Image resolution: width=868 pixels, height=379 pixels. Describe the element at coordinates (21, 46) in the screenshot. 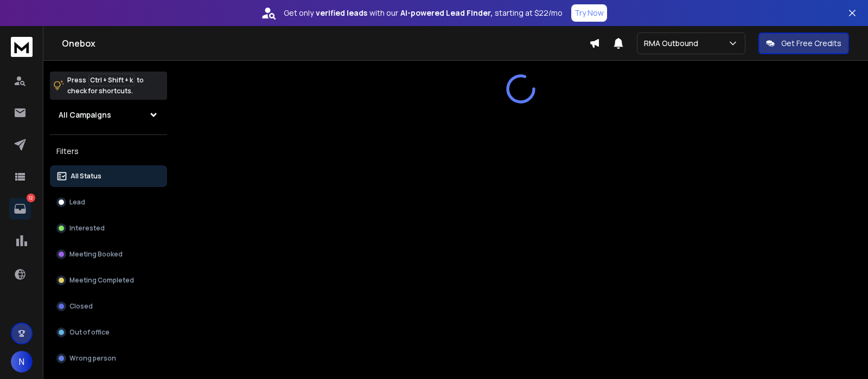

I see `img: logo` at that location.